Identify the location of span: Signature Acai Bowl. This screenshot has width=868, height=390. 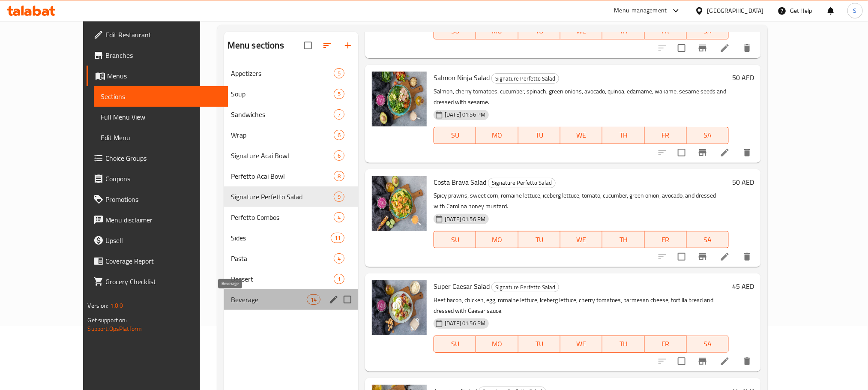
(282, 155).